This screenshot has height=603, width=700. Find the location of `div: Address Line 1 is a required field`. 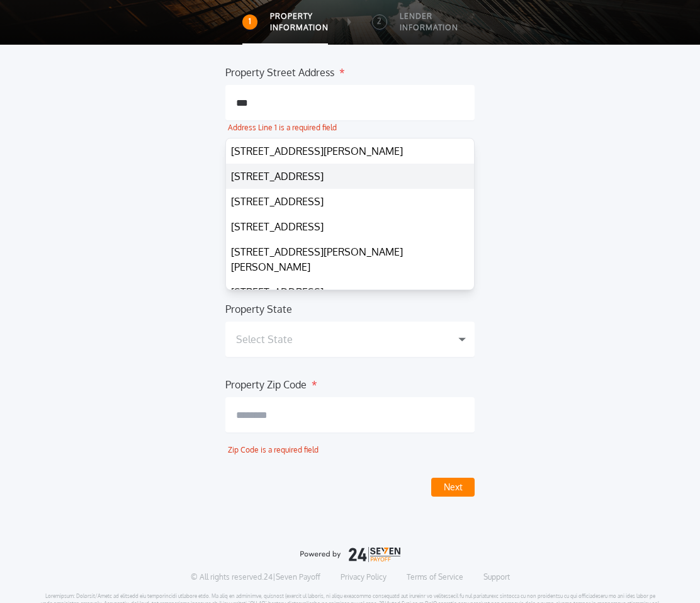

div: Address Line 1 is a required field is located at coordinates (350, 128).